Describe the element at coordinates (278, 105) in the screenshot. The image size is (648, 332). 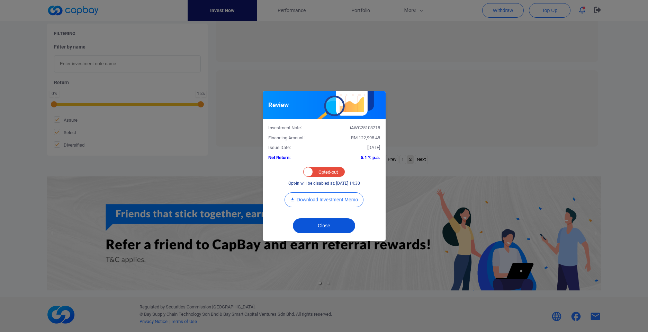
I see `h5: Review` at that location.